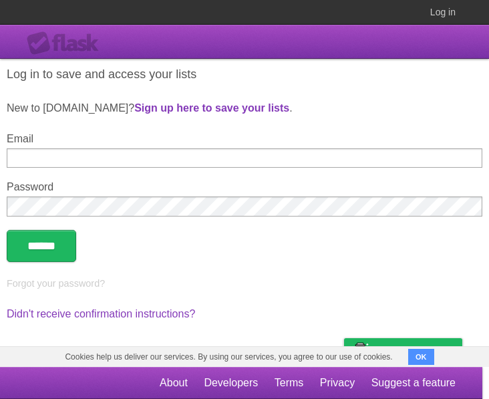 This screenshot has height=399, width=489. What do you see at coordinates (245, 74) in the screenshot?
I see `h1: Log in to save and access your lists` at bounding box center [245, 74].